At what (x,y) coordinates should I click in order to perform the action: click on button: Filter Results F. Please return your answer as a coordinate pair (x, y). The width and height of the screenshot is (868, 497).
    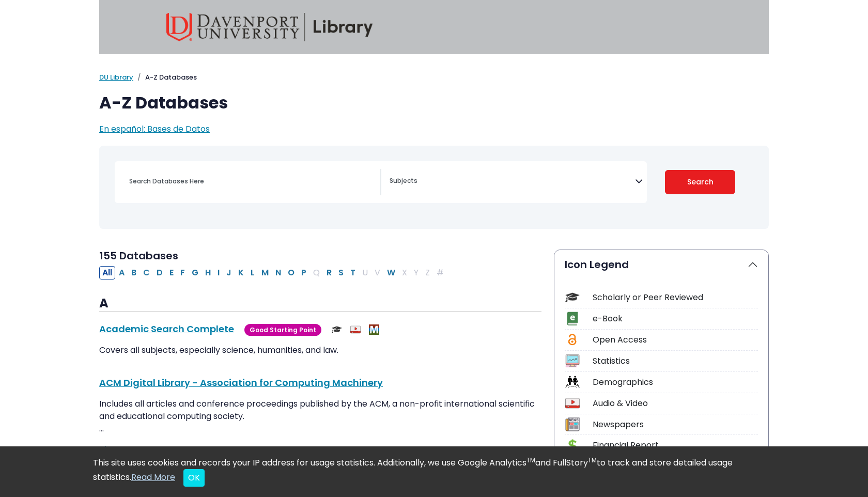
    Looking at the image, I should click on (182, 273).